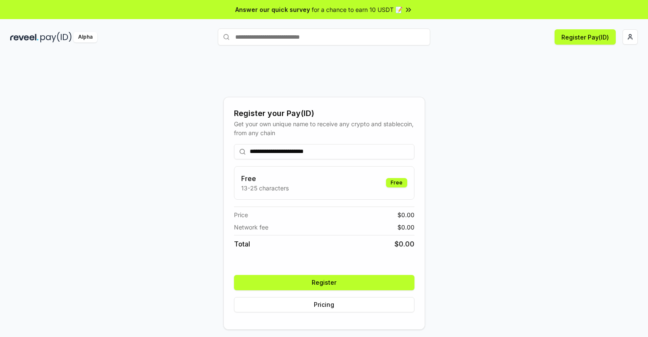 The width and height of the screenshot is (648, 337). What do you see at coordinates (265, 188) in the screenshot?
I see `p: 13-25 characters` at bounding box center [265, 188].